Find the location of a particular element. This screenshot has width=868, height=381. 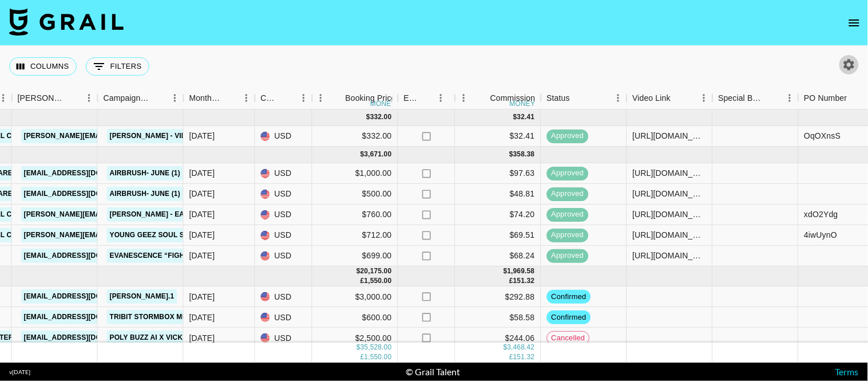

div: $760.00 is located at coordinates (356, 214).